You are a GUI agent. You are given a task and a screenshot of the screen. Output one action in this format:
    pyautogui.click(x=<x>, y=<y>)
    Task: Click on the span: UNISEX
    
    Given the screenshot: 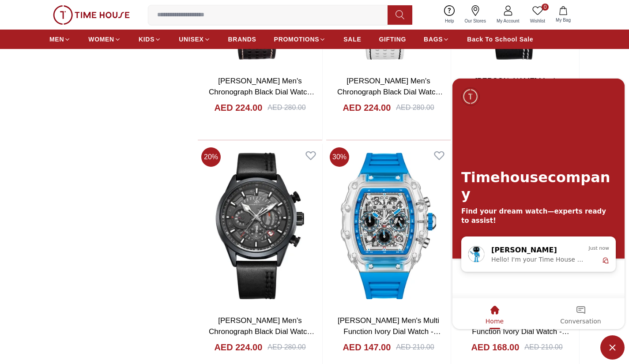 What is the action you would take?
    pyautogui.click(x=191, y=39)
    